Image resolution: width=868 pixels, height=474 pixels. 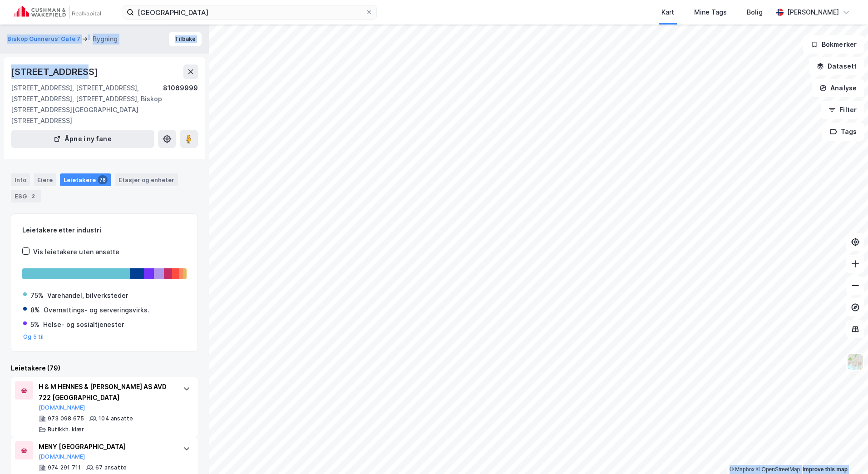 What do you see at coordinates (833, 45) in the screenshot?
I see `button: Bokmerker` at bounding box center [833, 45].